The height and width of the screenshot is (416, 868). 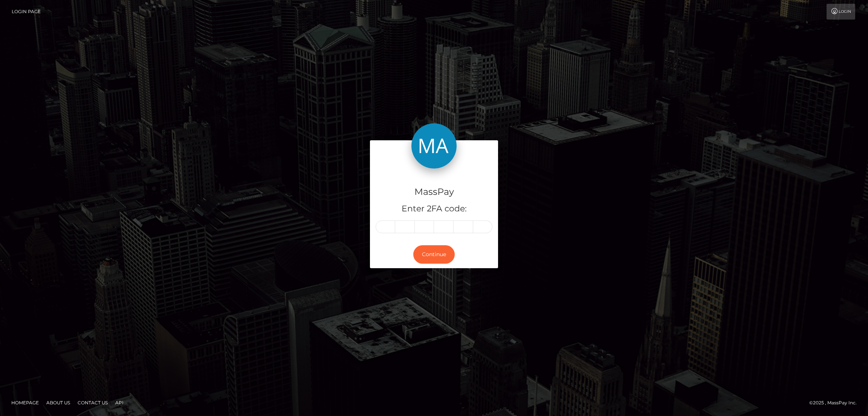 I want to click on a: Homepage, so click(x=25, y=403).